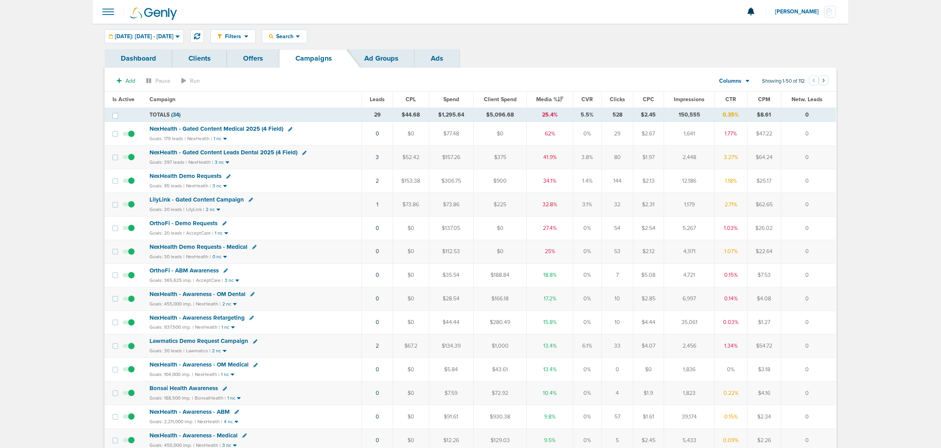  Describe the element at coordinates (689, 275) in the screenshot. I see `td: 4,721` at that location.